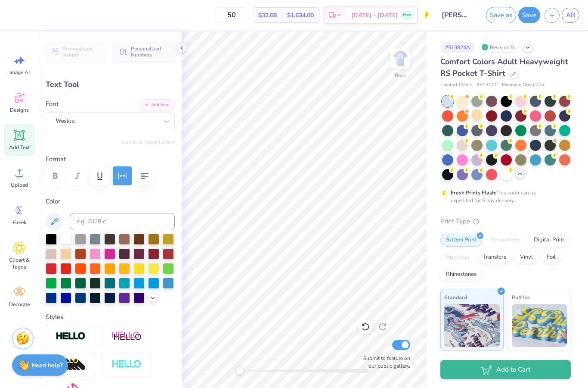 Image resolution: width=588 pixels, height=388 pixels. Describe the element at coordinates (267, 15) in the screenshot. I see `span: $32.68` at that location.